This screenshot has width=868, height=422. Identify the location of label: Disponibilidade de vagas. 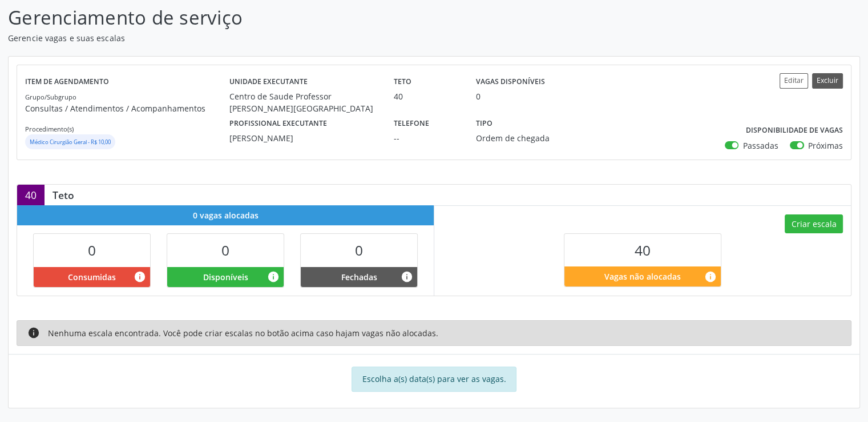
(794, 130).